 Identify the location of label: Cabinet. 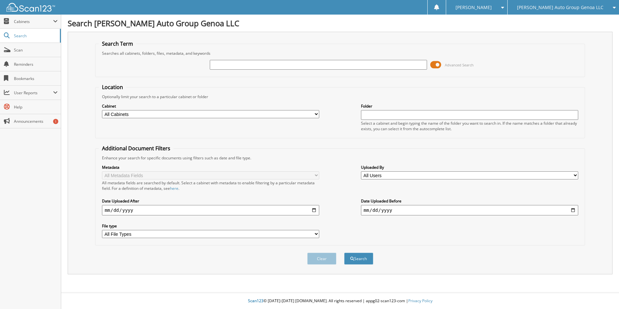
(210, 106).